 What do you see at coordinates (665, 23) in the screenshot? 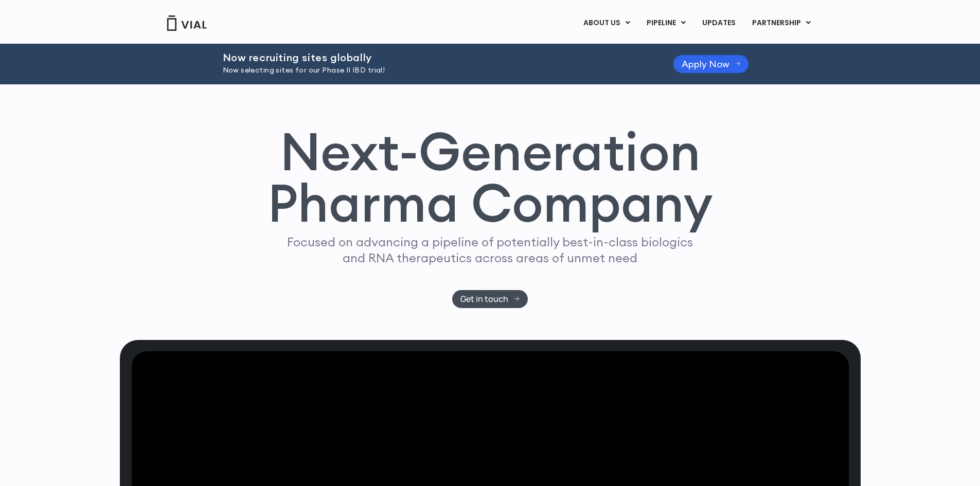
I see `a: PIPELINEMenu Toggle` at bounding box center [665, 23].